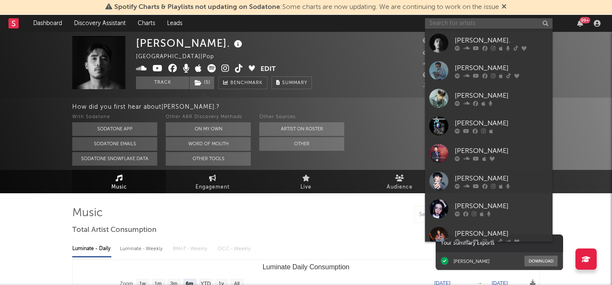  I want to click on button: Summary, so click(292, 83).